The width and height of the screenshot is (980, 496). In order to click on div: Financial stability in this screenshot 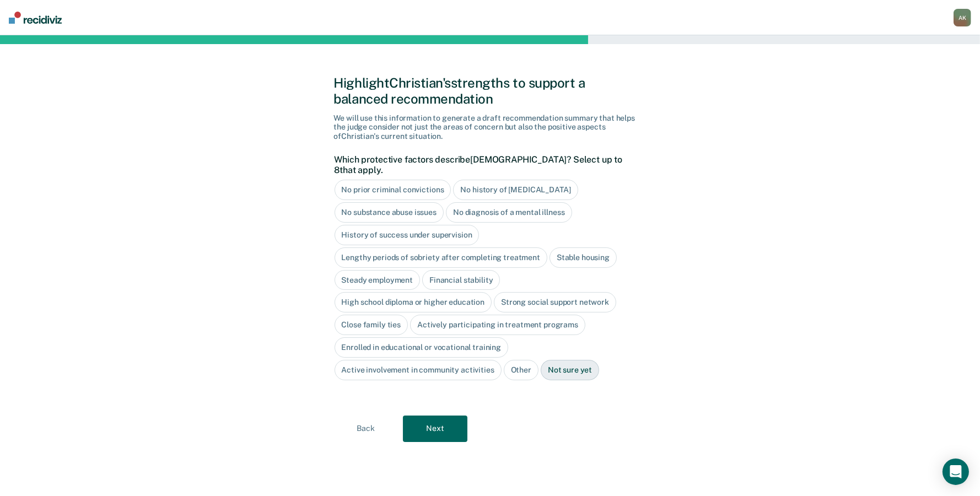, I will do `click(460, 280)`.